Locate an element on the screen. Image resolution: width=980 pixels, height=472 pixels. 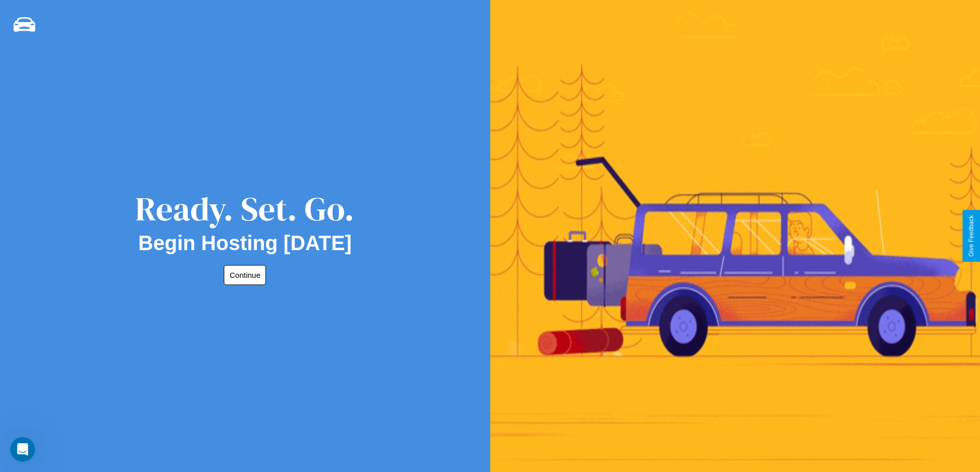
button: Continue is located at coordinates (245, 275).